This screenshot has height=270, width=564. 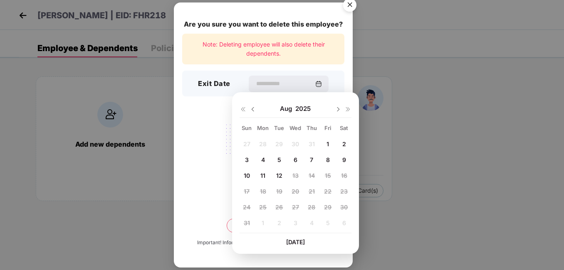 I want to click on span: 11, so click(x=263, y=175).